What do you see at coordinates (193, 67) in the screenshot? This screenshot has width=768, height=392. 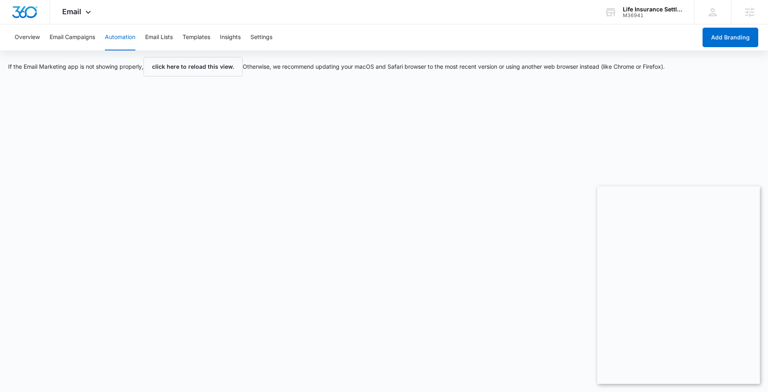 I see `button: click here to reload this view.` at bounding box center [193, 67].